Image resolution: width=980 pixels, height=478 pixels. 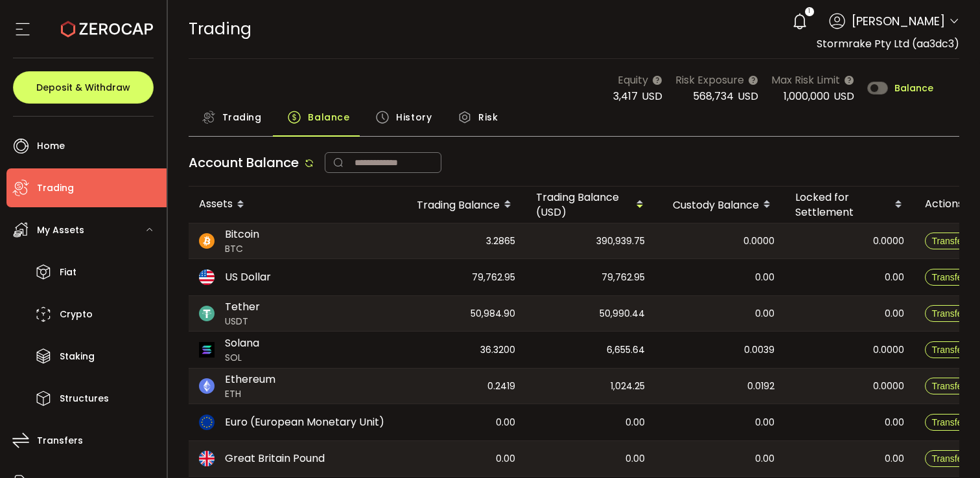 What do you see at coordinates (76, 314) in the screenshot?
I see `span: Crypto` at bounding box center [76, 314].